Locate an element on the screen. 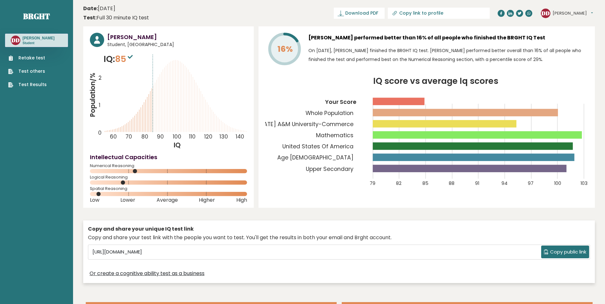 The height and width of the screenshot is (304, 605). tspan: 16% is located at coordinates (285, 49).